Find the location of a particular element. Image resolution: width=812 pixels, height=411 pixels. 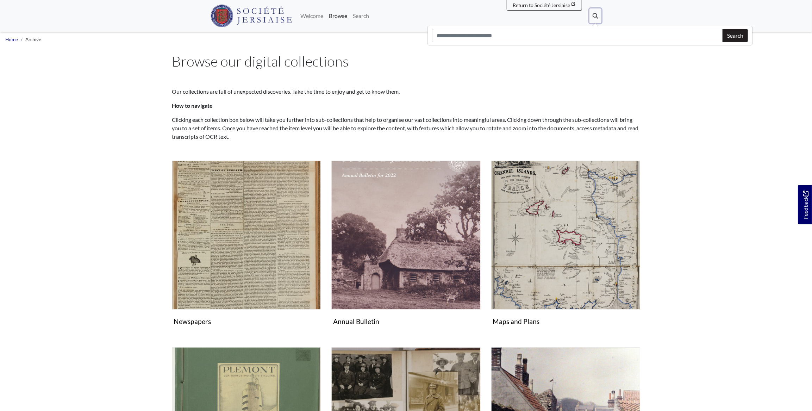

a: Home is located at coordinates (12, 39).